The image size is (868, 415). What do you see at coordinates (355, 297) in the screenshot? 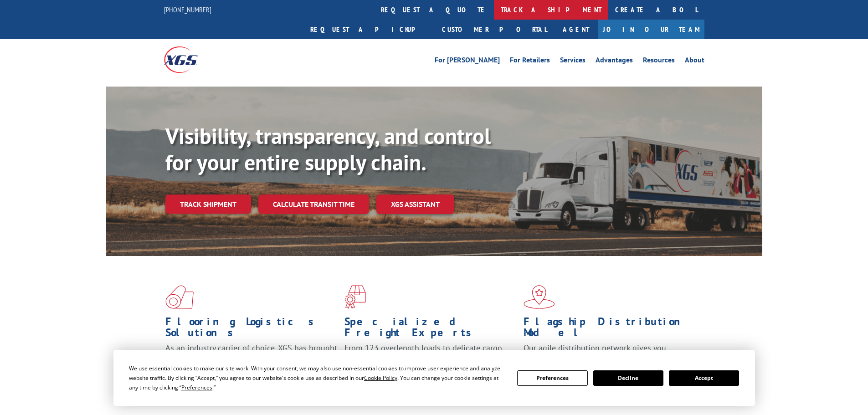
I see `img: xgs-icon-focused-on-flooring-red` at bounding box center [355, 297].